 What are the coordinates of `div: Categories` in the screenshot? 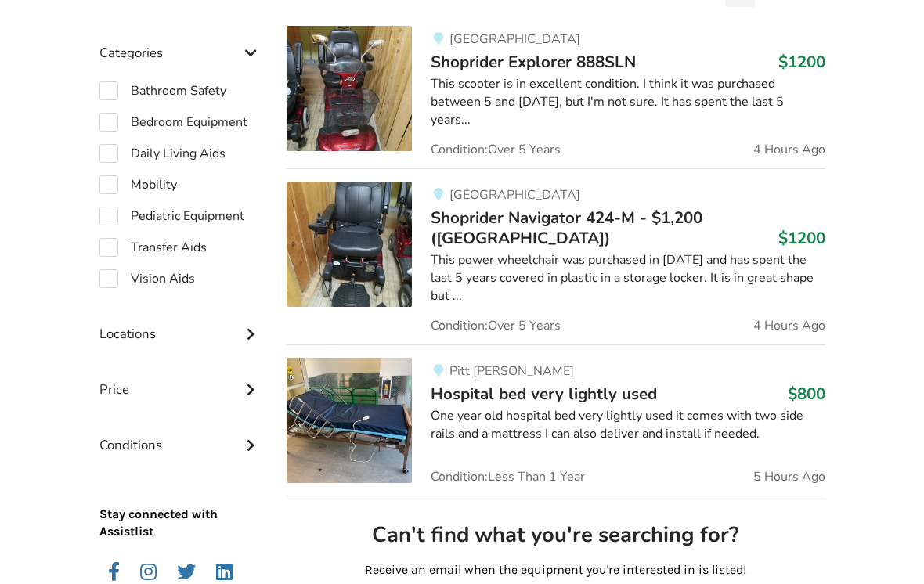 It's located at (181, 41).